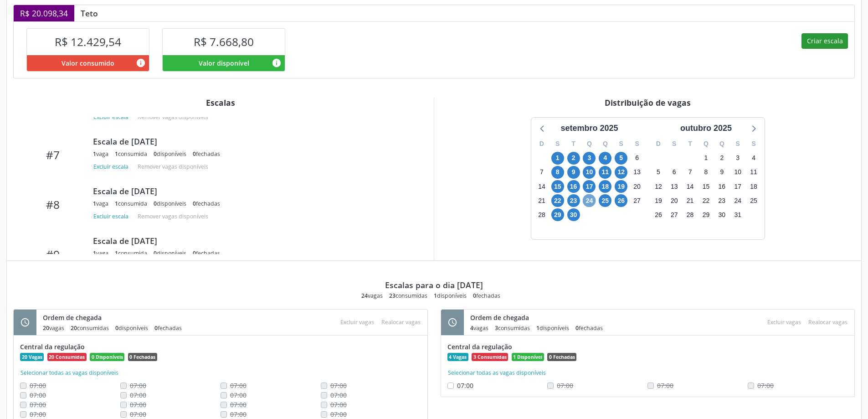  Describe the element at coordinates (621, 158) in the screenshot. I see `span: sexta-feira, 5 de setembro de 2025` at that location.